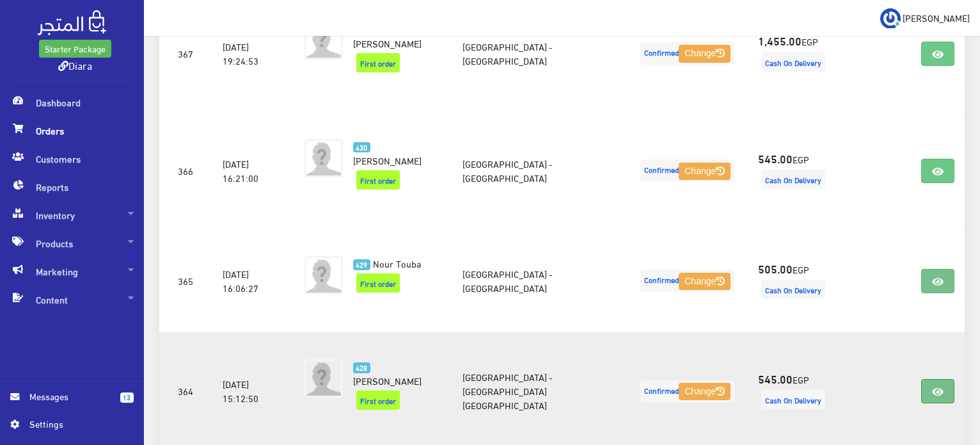 The image size is (980, 445). Describe the element at coordinates (72, 402) in the screenshot. I see `a: 13 Messages` at that location.